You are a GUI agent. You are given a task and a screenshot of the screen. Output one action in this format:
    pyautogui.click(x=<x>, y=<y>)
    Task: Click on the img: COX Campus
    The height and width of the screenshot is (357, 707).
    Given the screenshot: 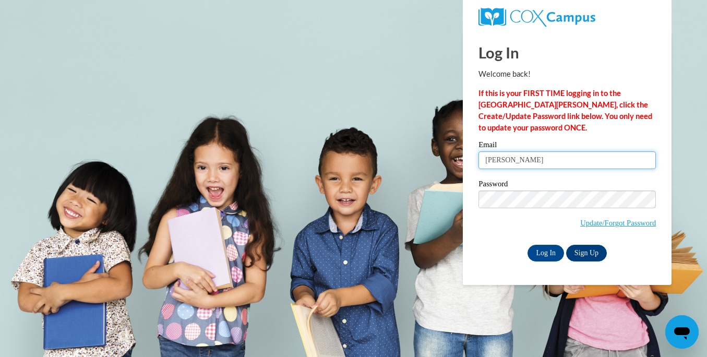 What is the action you would take?
    pyautogui.click(x=537, y=17)
    